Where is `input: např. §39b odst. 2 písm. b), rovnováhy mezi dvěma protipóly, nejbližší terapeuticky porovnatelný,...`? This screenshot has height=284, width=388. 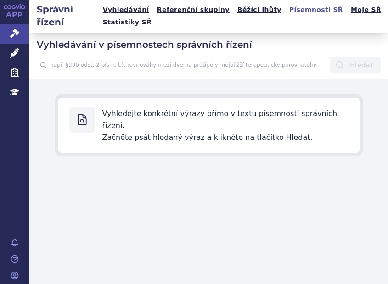 input: např. §39b odst. 2 písm. b), rovnováhy mezi dvěma protipóly, nejbližší terapeuticky porovnatelný,... is located at coordinates (180, 65).